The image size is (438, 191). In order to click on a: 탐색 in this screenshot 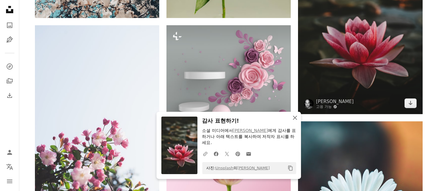, I will do `click(10, 67)`.